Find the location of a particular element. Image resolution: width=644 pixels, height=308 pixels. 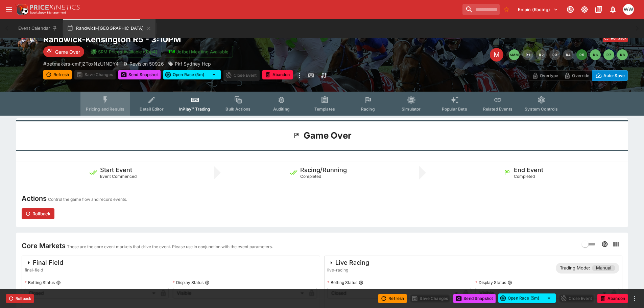

button: SMM is located at coordinates (514, 55).